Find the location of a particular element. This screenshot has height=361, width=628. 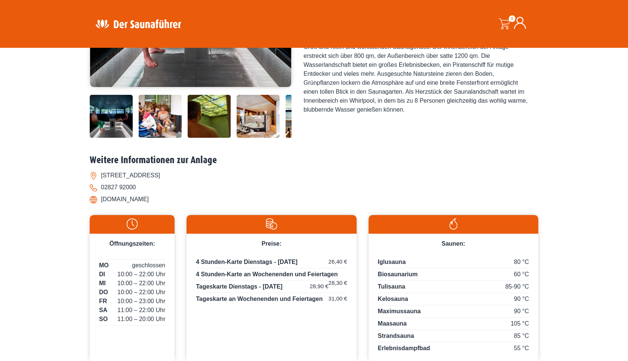

span: 26,40 € is located at coordinates (338, 262).